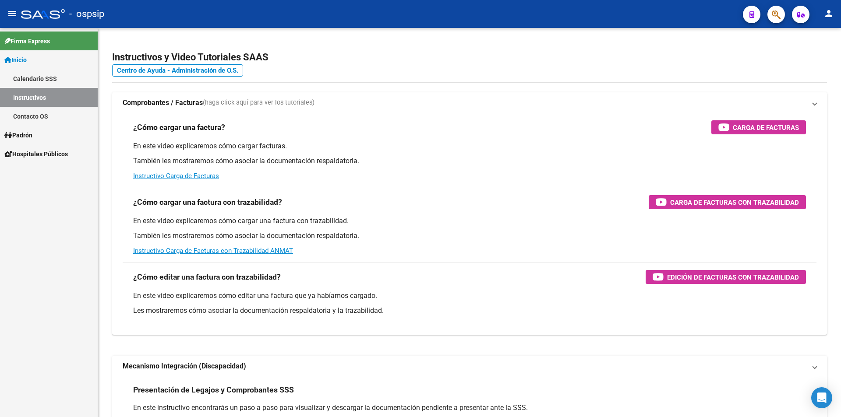  I want to click on span: Carga de Facturas, so click(765, 127).